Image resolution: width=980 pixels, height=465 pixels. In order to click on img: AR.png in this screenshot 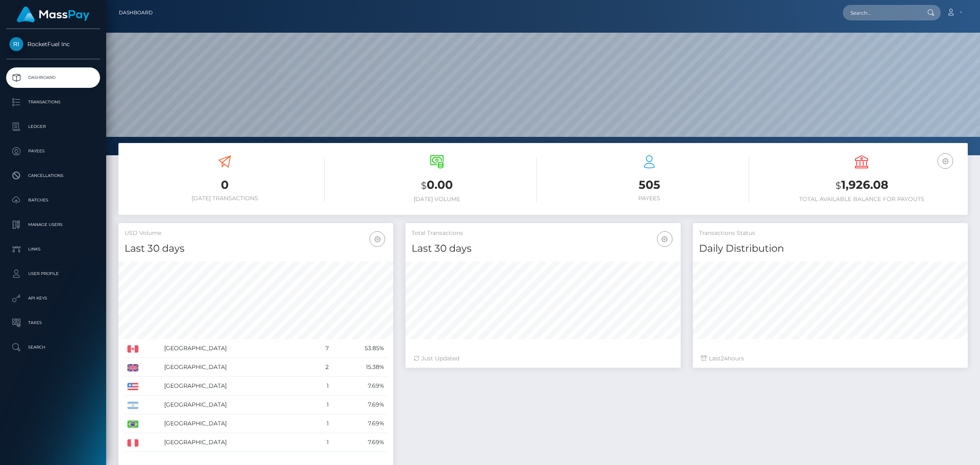, I will do `click(133, 405)`.